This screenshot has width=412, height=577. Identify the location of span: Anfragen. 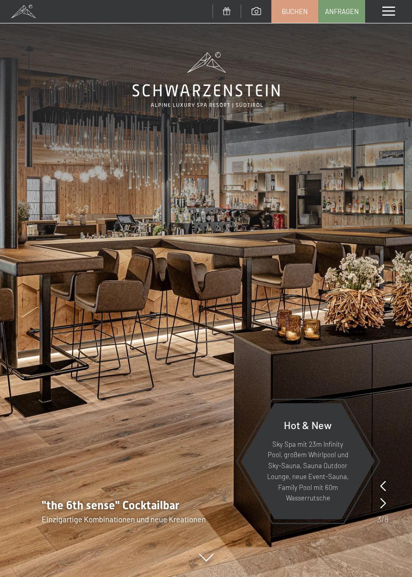
(342, 11).